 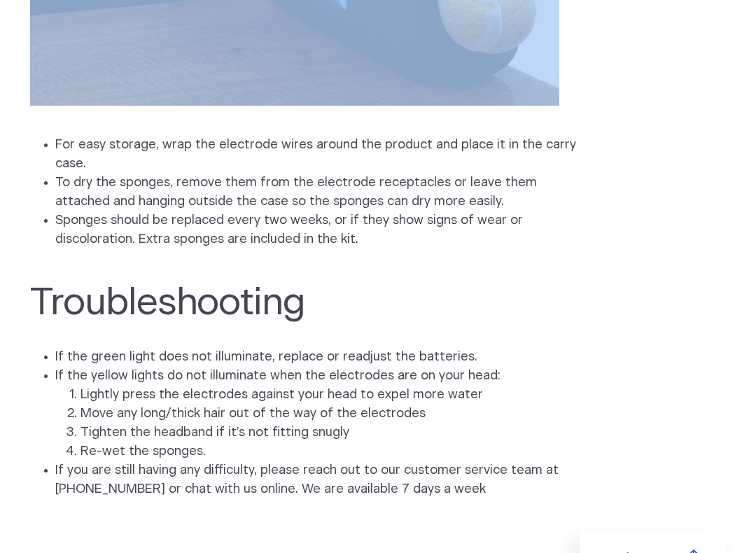 What do you see at coordinates (328, 432) in the screenshot?
I see `li: Tighten the headband if it’s not fitting snugly` at bounding box center [328, 432].